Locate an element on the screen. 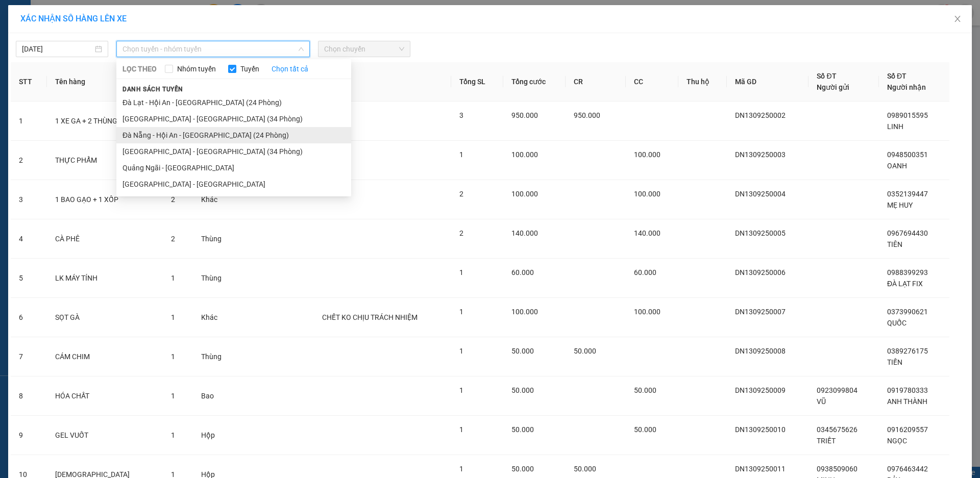  span: VŨ is located at coordinates (821, 402).